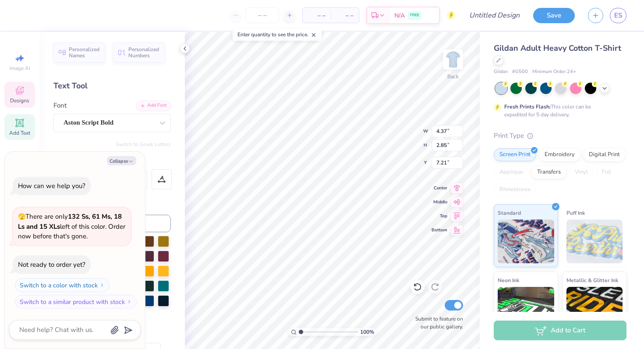 The height and width of the screenshot is (349, 644). What do you see at coordinates (511, 173) in the screenshot?
I see `div: Applique` at bounding box center [511, 173].